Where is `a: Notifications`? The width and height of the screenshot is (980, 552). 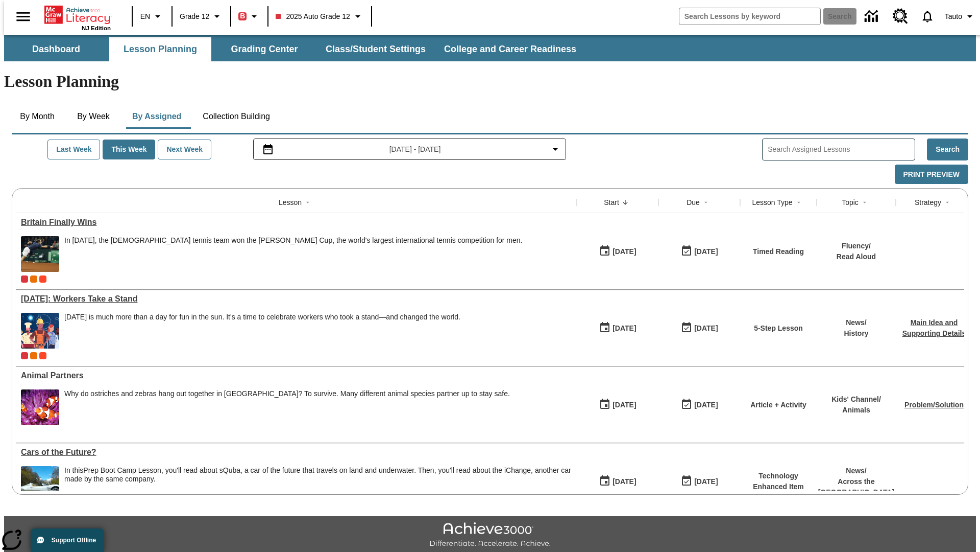 a: Notifications is located at coordinates (928, 16).